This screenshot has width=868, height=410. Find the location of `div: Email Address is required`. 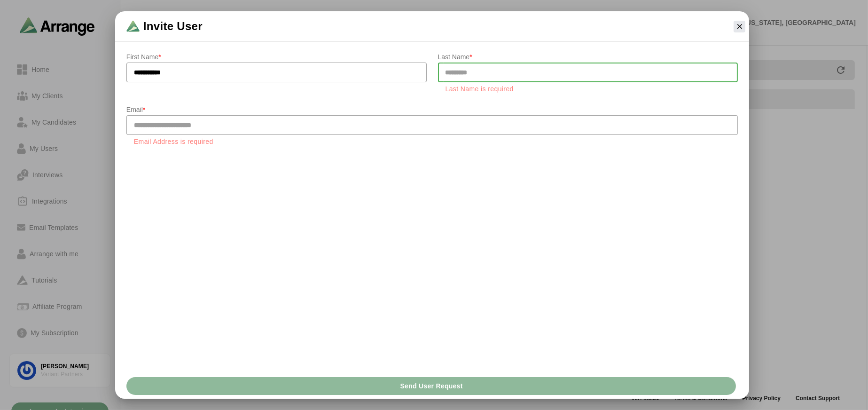

div: Email Address is required is located at coordinates (432, 141).